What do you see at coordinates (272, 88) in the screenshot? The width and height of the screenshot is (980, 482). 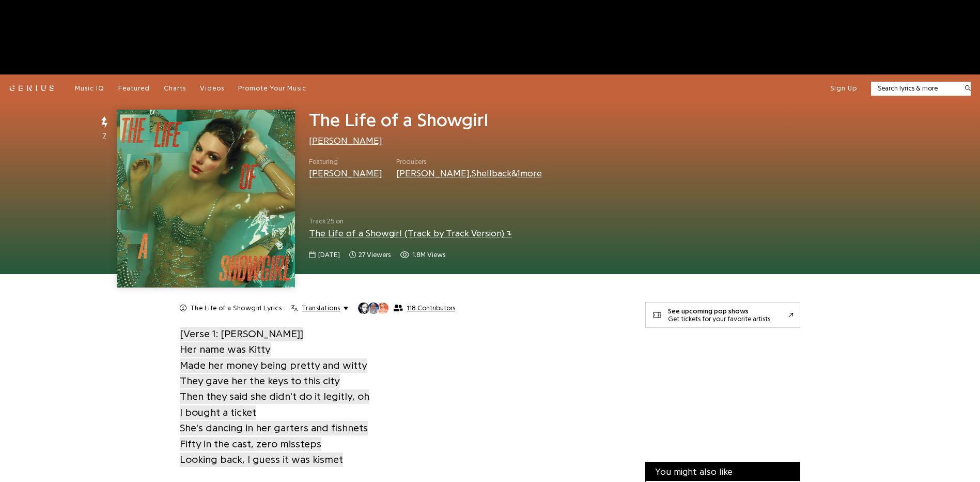 I see `a: Promote Your Music` at bounding box center [272, 88].